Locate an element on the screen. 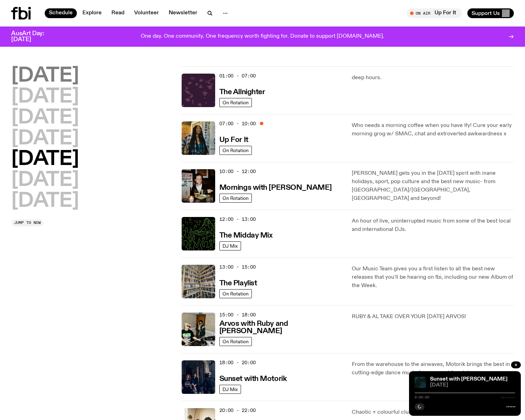 The width and height of the screenshot is (525, 420). img: Ruby wears a Collarbones t shirt and pretends to play the DJ decks, Al sings into a pringles can.... is located at coordinates (198, 329).